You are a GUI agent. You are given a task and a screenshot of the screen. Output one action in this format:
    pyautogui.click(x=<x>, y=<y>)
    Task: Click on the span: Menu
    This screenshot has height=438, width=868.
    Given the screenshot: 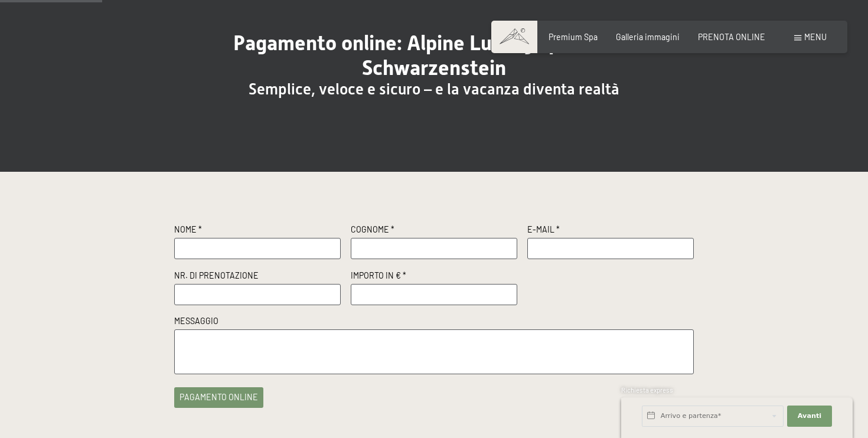 What is the action you would take?
    pyautogui.click(x=815, y=37)
    